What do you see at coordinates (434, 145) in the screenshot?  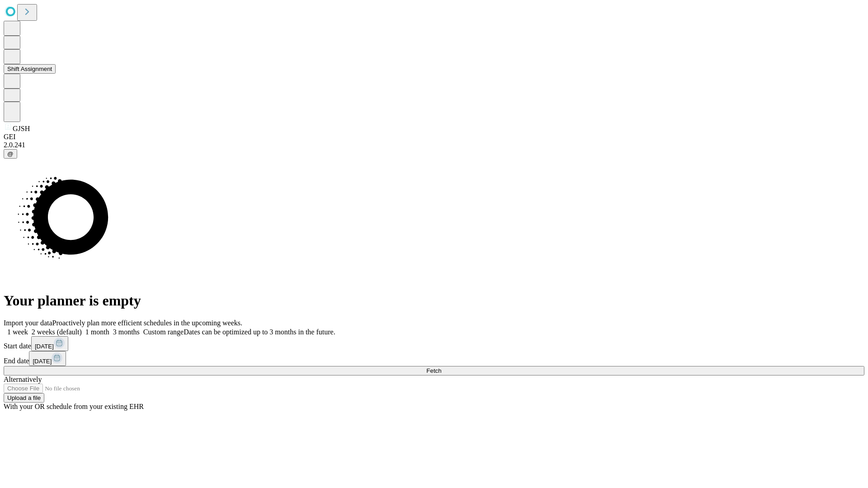 I see `div: 2.0.241` at bounding box center [434, 145].